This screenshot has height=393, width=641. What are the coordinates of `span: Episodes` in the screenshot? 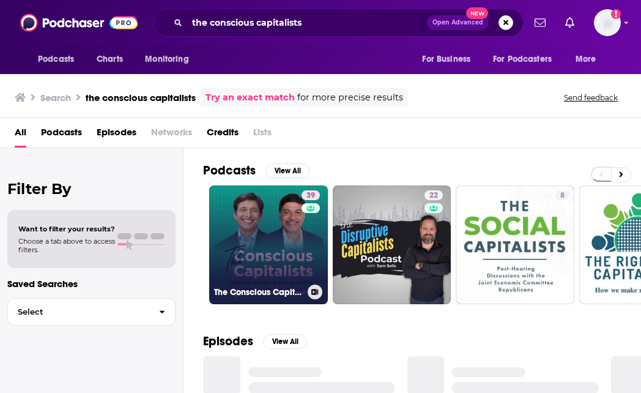 It's located at (116, 135).